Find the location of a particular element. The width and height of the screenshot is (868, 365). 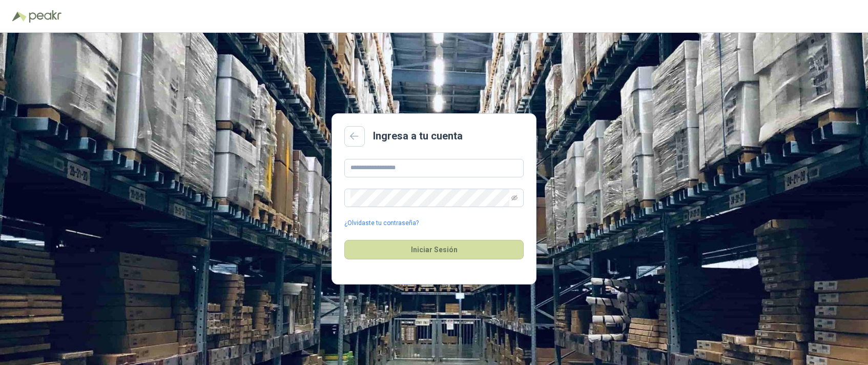

span: eye-invisible is located at coordinates (515, 198).